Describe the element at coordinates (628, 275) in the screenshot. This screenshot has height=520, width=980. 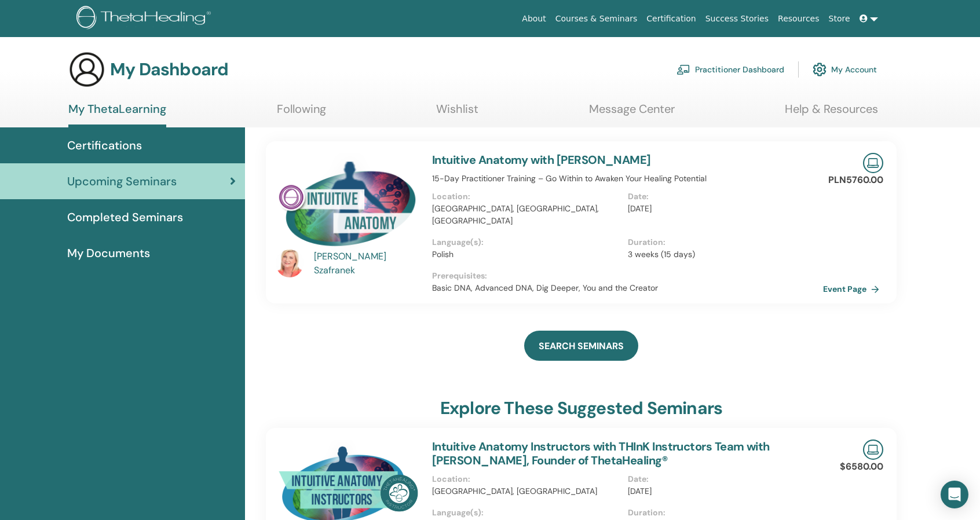
I see `p: Prerequisites :` at that location.